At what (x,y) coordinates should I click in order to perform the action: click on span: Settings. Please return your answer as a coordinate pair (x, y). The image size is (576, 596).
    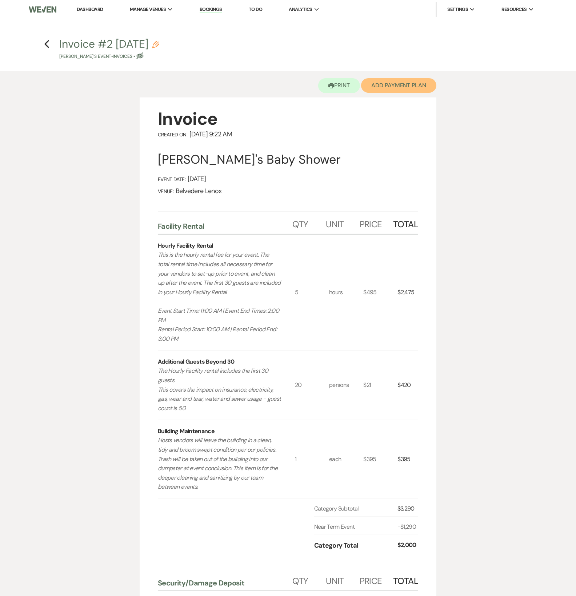
    Looking at the image, I should click on (458, 9).